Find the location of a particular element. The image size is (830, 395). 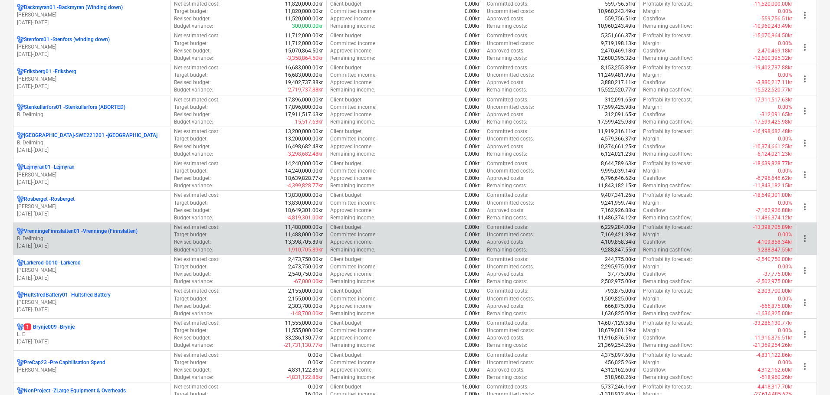

p: -15,517.63kr is located at coordinates (308, 122).